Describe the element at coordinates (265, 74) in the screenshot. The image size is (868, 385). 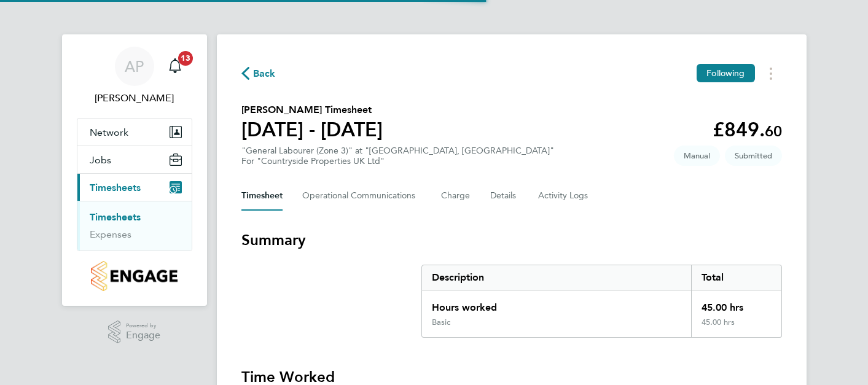
I see `span: Back` at that location.